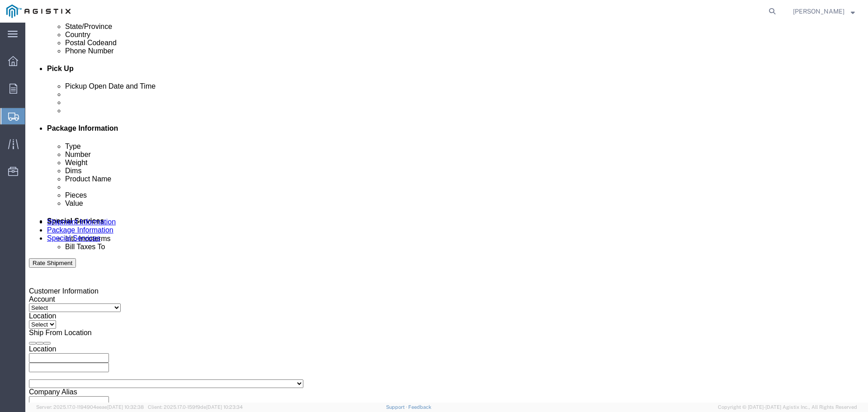 This screenshot has width=868, height=412. What do you see at coordinates (195, 407) in the screenshot?
I see `span: Client: 2025.17.0-159f9de` at bounding box center [195, 407].